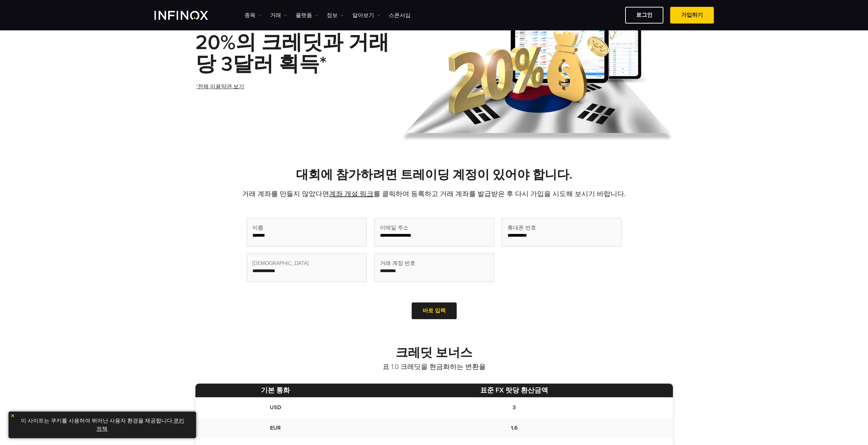 The height and width of the screenshot is (445, 868). Describe the element at coordinates (434, 367) in the screenshot. I see `p: 표 1.0 크레딧을 현금화하는 변환율` at that location.